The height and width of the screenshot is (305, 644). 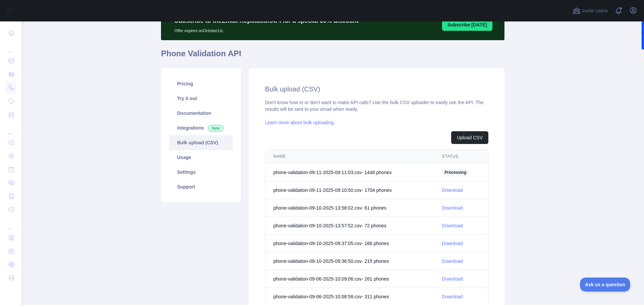 What do you see at coordinates (349, 208) in the screenshot?
I see `td: phone-validation-09-10-2025-13:58:02.csv - 61 phone s` at bounding box center [349, 208].